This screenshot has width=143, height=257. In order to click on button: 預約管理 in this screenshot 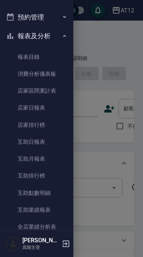, I will do `click(37, 17)`.